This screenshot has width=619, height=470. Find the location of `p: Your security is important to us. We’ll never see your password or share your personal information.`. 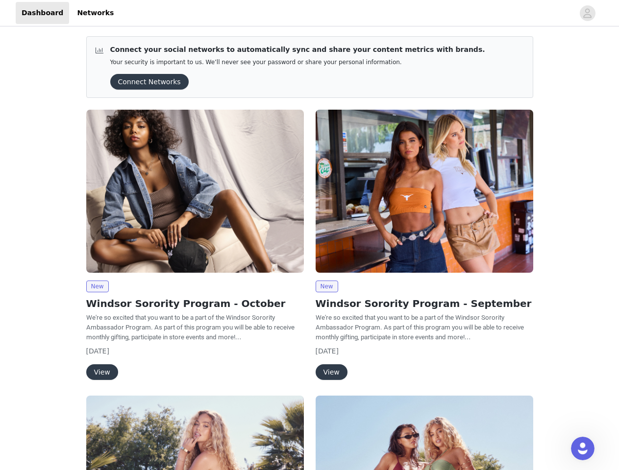

p: Your security is important to us. We’ll never see your password or share your personal information. is located at coordinates (297, 62).